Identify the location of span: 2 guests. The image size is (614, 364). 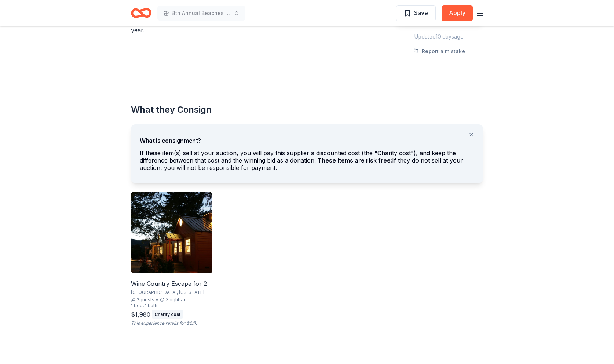
(146, 300).